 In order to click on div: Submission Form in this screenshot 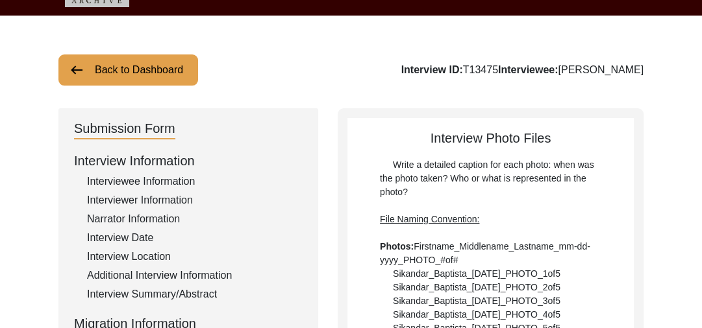, I will do `click(125, 129)`.